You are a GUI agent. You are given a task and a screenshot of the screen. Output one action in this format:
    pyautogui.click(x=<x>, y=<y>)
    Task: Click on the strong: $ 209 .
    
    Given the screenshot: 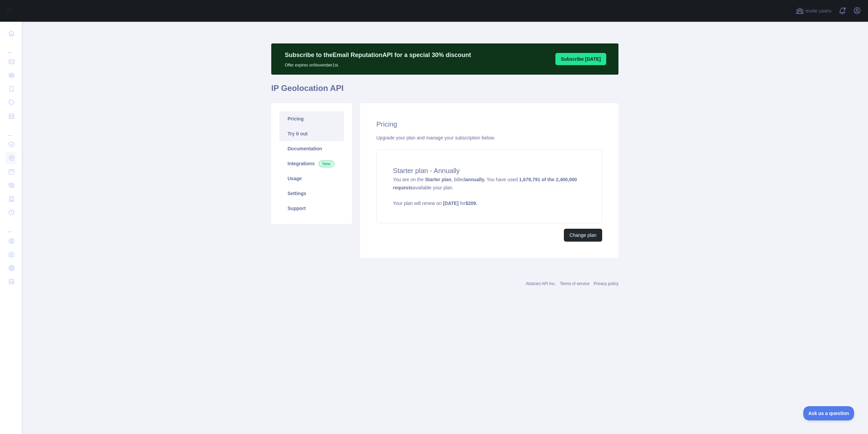 What is the action you would take?
    pyautogui.click(x=472, y=203)
    